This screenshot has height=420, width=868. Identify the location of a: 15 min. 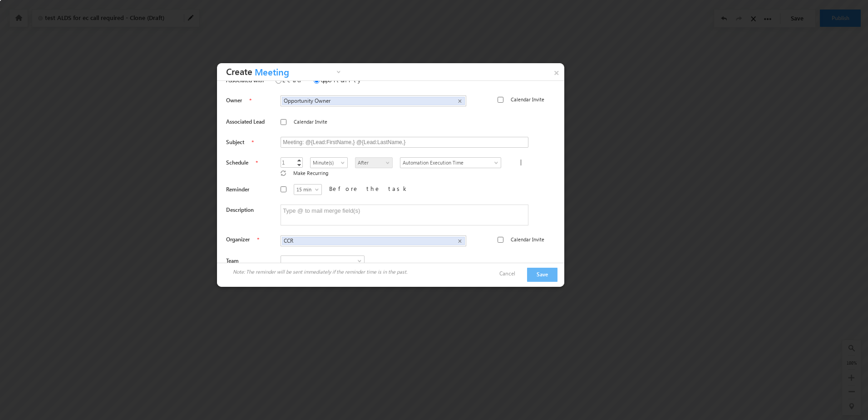
(308, 190).